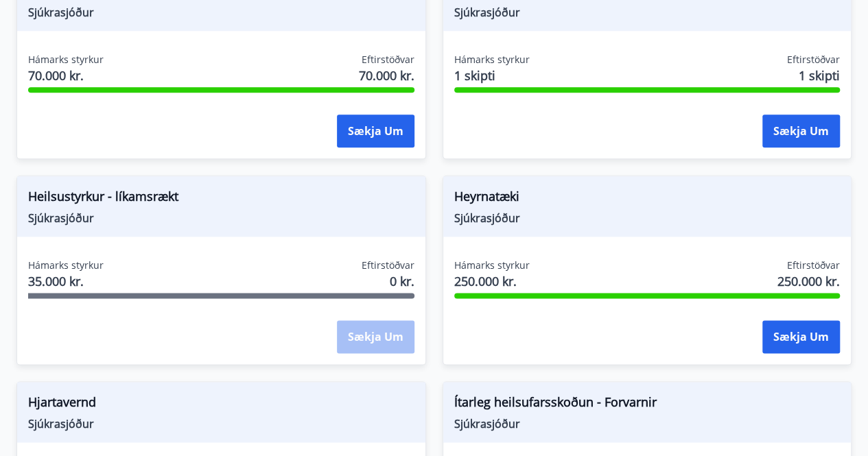  What do you see at coordinates (221, 404) in the screenshot?
I see `span: Hjartavernd` at bounding box center [221, 404].